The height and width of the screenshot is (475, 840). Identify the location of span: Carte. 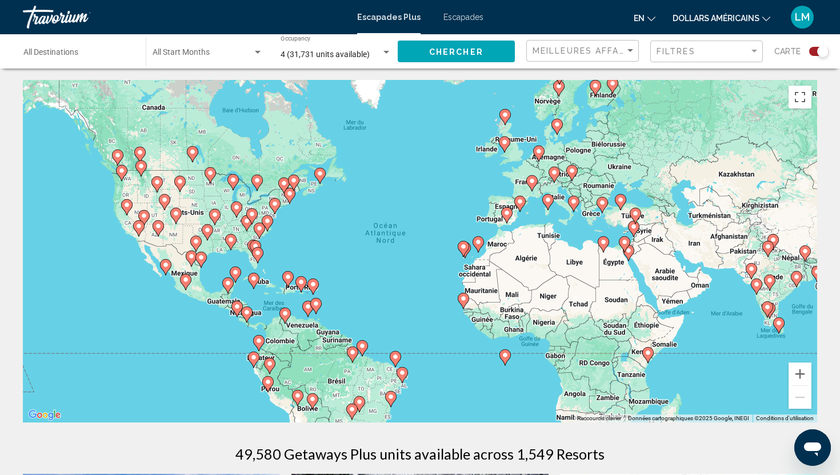
(787, 51).